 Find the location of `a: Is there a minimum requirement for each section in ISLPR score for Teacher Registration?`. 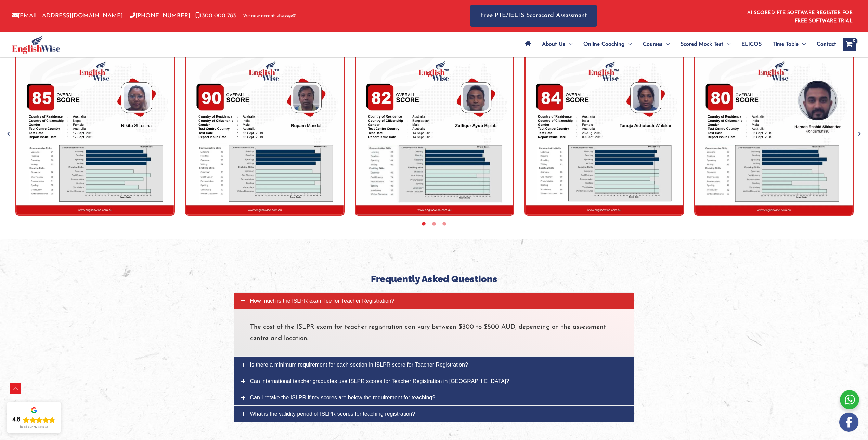

a: Is there a minimum requirement for each section in ISLPR score for Teacher Registration? is located at coordinates (434, 364).